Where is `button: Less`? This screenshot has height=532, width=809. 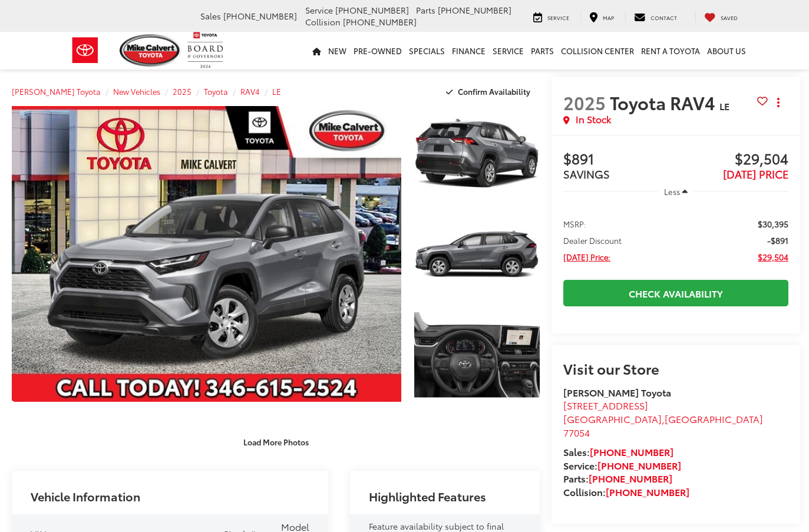 button: Less is located at coordinates (676, 191).